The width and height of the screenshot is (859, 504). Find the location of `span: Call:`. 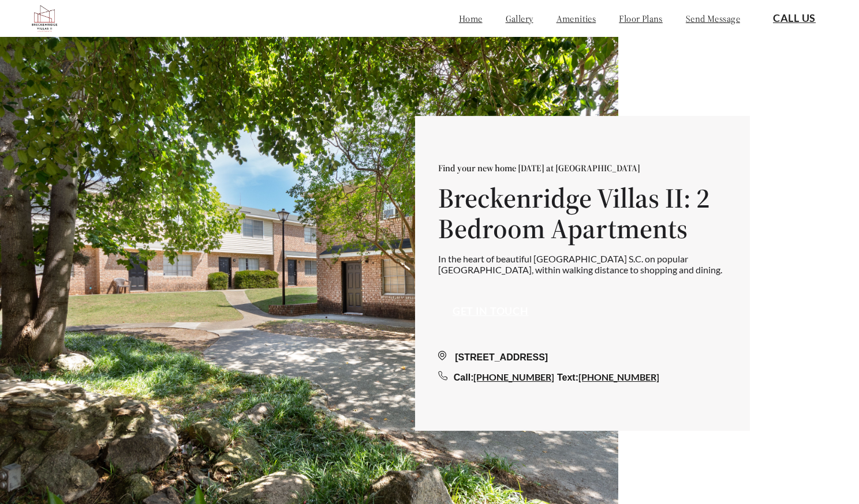

span: Call: is located at coordinates (463, 378).